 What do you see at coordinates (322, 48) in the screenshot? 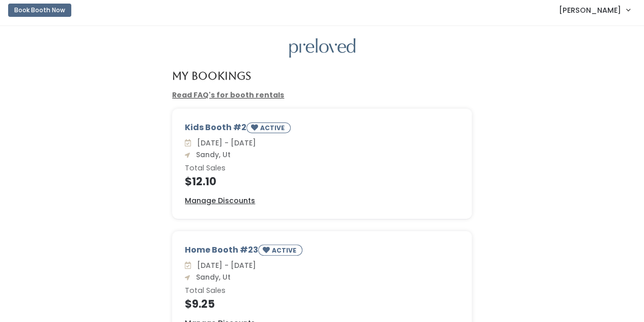
I see `img: preloved logo` at bounding box center [322, 48].